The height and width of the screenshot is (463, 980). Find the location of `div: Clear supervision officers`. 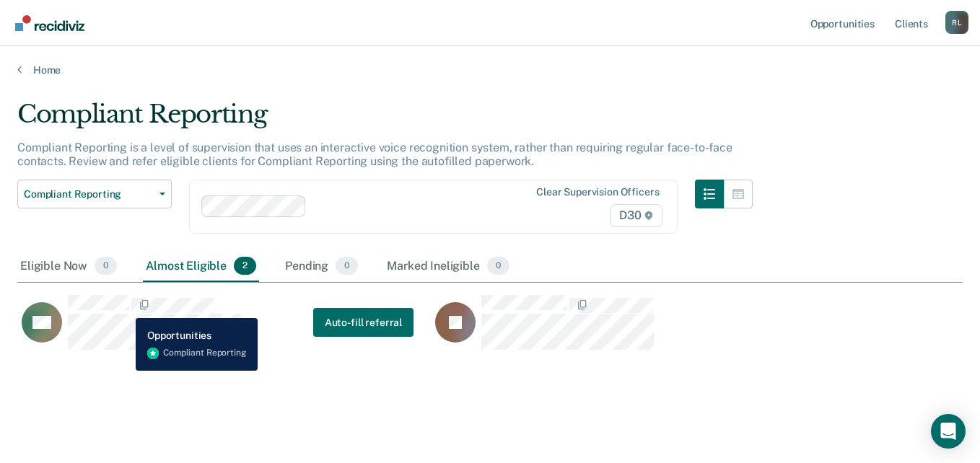

div: Clear supervision officers is located at coordinates (598, 192).